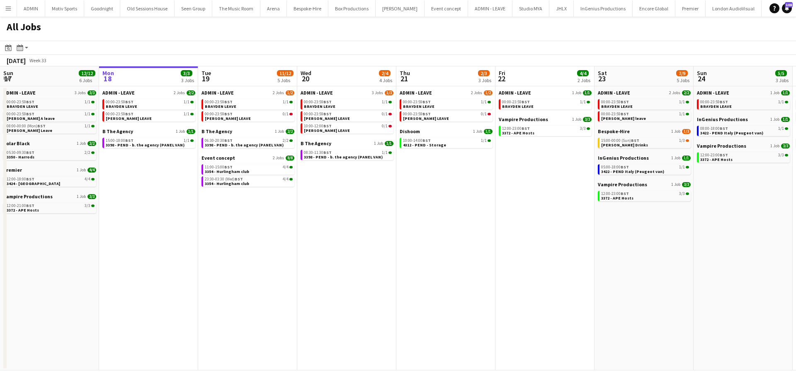  Describe the element at coordinates (12, 169) in the screenshot. I see `span: Premier` at that location.